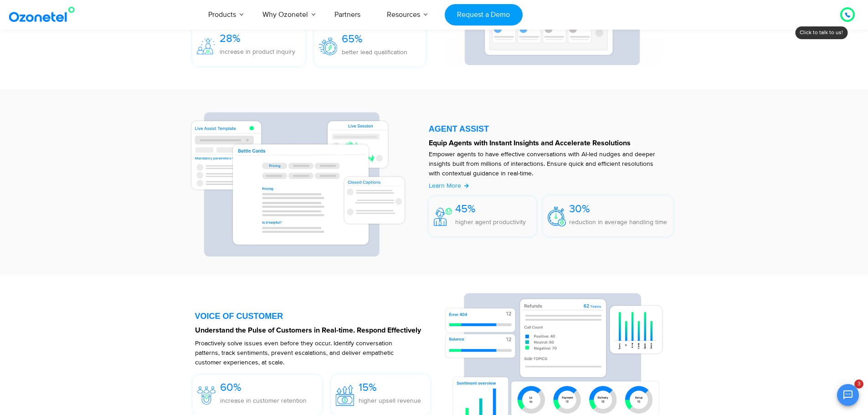  Describe the element at coordinates (551, 129) in the screenshot. I see `div: AGENT ASSIST` at that location.